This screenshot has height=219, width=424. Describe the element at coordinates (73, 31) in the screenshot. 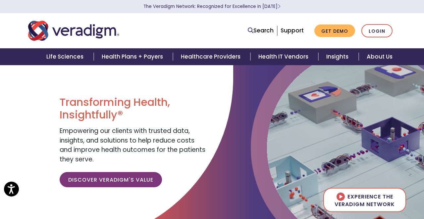

I see `a: Veradigm logo` at that location.